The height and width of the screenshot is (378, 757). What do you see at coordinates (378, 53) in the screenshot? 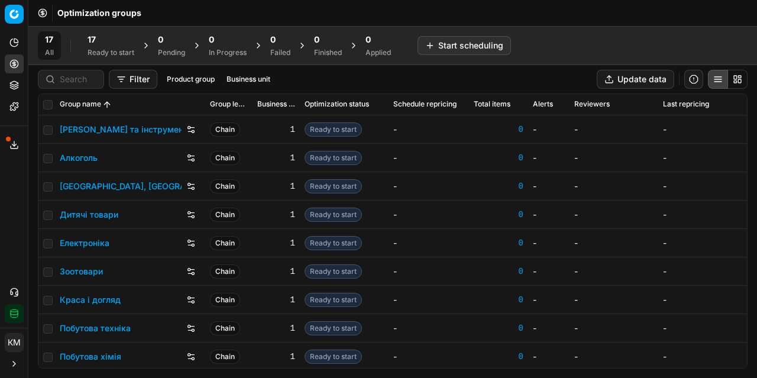
I see `div: Applied` at bounding box center [378, 53].